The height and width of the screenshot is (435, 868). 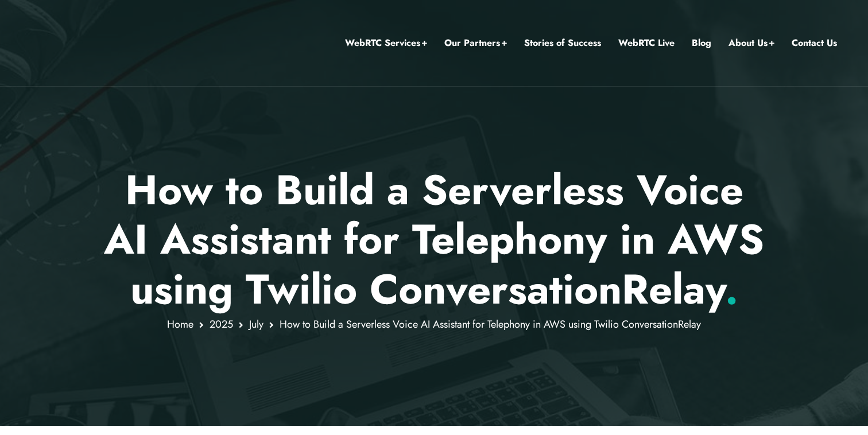 What do you see at coordinates (646, 43) in the screenshot?
I see `a: WebRTC Live` at bounding box center [646, 43].